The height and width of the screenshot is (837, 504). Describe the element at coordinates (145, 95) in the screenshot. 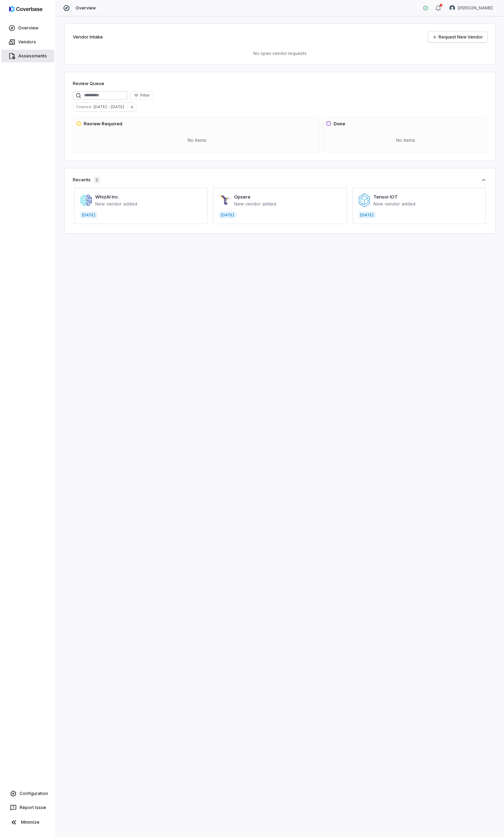

I see `span: Filter` at that location.